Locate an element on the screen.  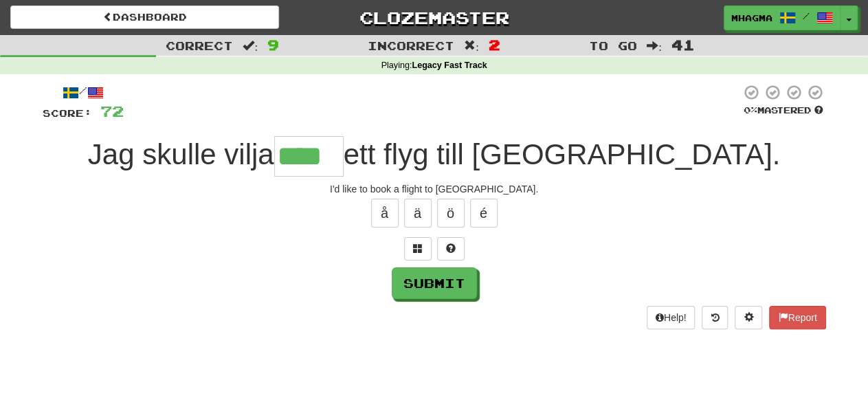
button: é is located at coordinates (483, 213).